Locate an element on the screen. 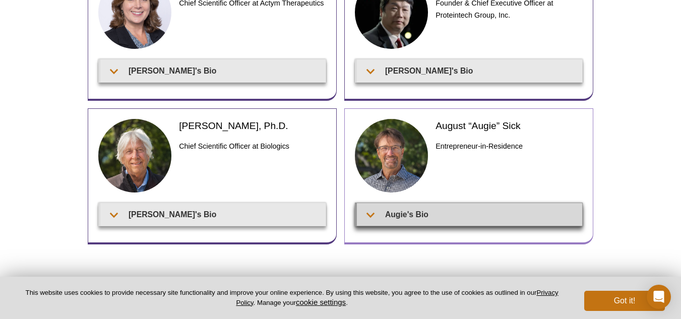 The width and height of the screenshot is (681, 319). h3: Chief Scientific Officer at Biologics is located at coordinates (252, 146).